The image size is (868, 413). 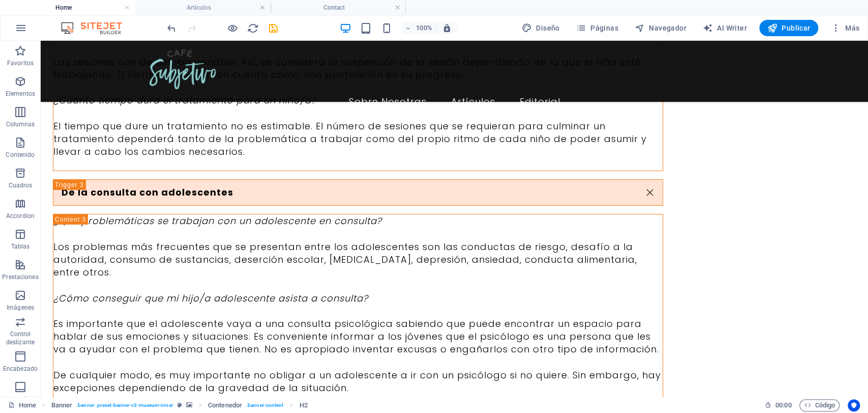 I want to click on i: Deshacer: Cambiar páginas (Ctrl+Z), so click(x=171, y=28).